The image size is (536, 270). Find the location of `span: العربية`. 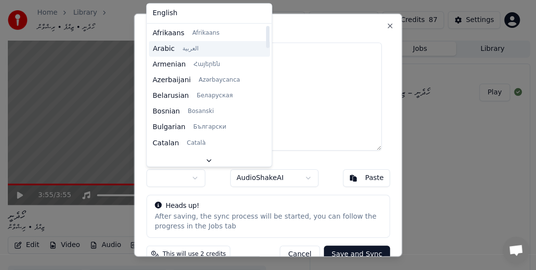

span: العربية is located at coordinates (190, 49).